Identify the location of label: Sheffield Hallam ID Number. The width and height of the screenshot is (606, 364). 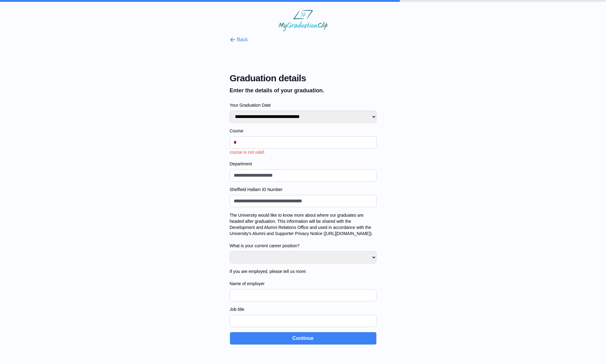
(303, 190).